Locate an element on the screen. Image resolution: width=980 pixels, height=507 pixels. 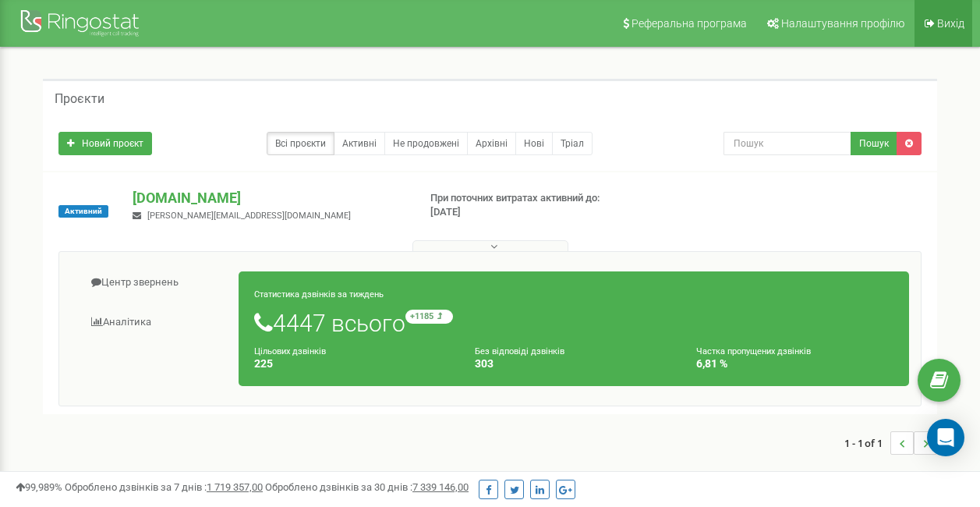
a: Новий проєкт is located at coordinates (105, 144).